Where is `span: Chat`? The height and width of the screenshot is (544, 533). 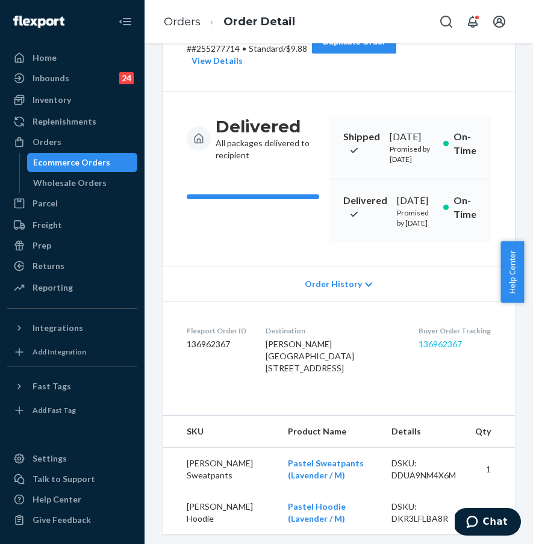 span: Chat is located at coordinates (40, 14).